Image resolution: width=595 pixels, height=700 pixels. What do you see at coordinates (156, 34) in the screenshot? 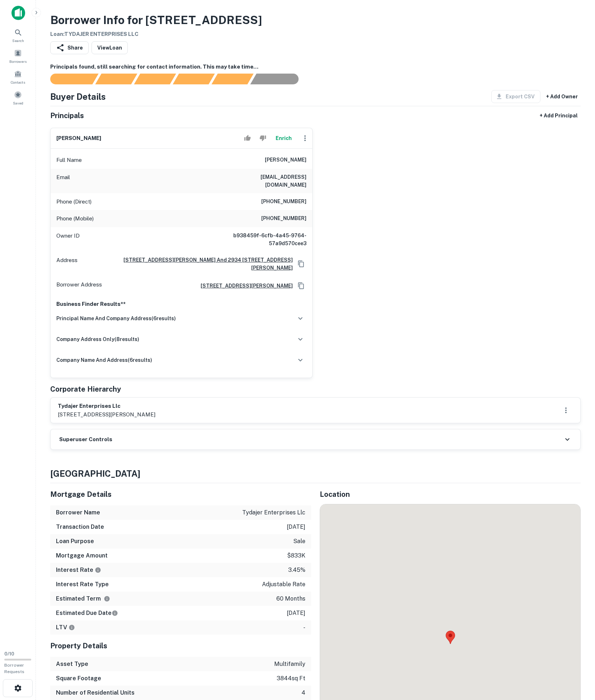
I see `h6: Loan : TYDAJER ENTERPRISES LLC` at bounding box center [156, 34].